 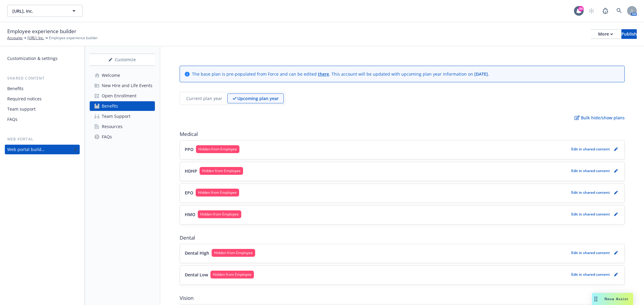 I want to click on div: Drag to move, so click(x=595, y=299).